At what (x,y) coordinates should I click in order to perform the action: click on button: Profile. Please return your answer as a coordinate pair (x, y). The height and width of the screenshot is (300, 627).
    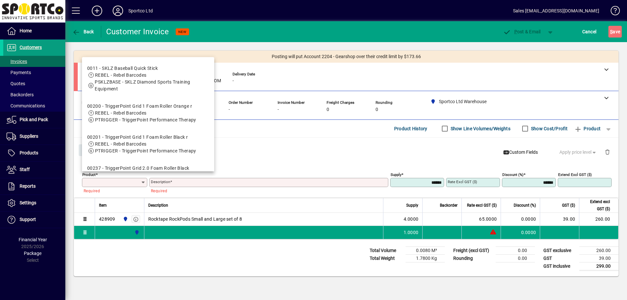
    Looking at the image, I should click on (118, 11).